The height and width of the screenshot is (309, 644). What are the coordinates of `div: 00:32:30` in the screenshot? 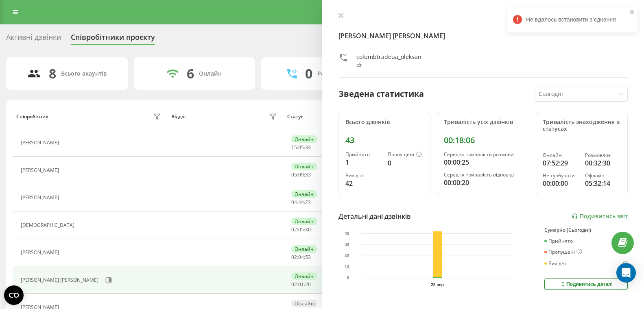 It's located at (603, 163).